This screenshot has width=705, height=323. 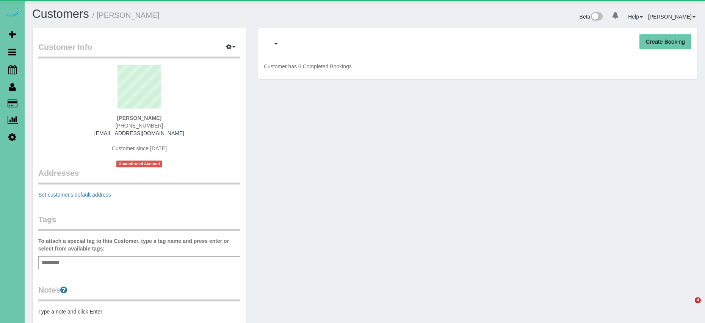 I want to click on a: Beta, so click(x=591, y=17).